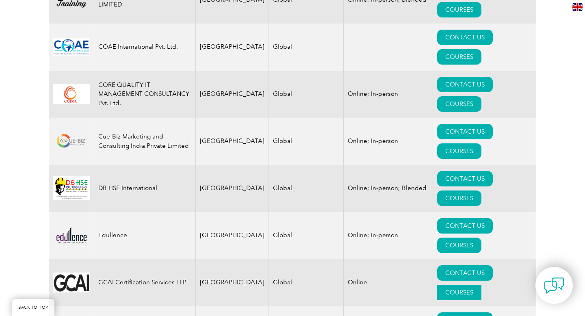 This screenshot has width=585, height=316. What do you see at coordinates (71, 94) in the screenshot?
I see `img: d55caf2d-1539-eb11-a813-000d3a79722d-logo.jpg` at bounding box center [71, 94].